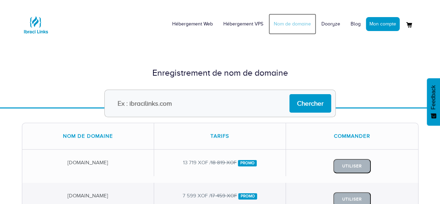  I want to click on input: Chercher, so click(310, 103).